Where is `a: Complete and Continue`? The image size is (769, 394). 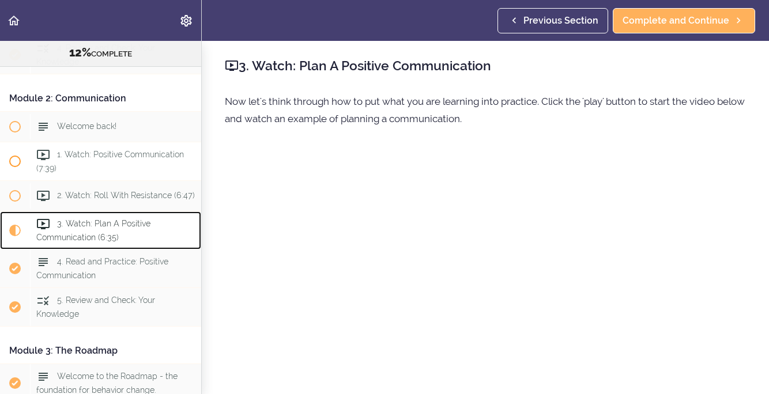
a: Complete and Continue is located at coordinates (683, 21).